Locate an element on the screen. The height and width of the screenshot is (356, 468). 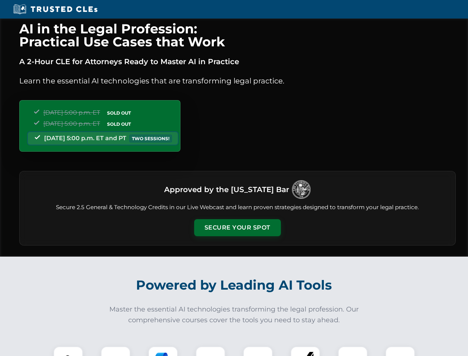
h2: Powered by Leading AI Tools is located at coordinates (234, 285).